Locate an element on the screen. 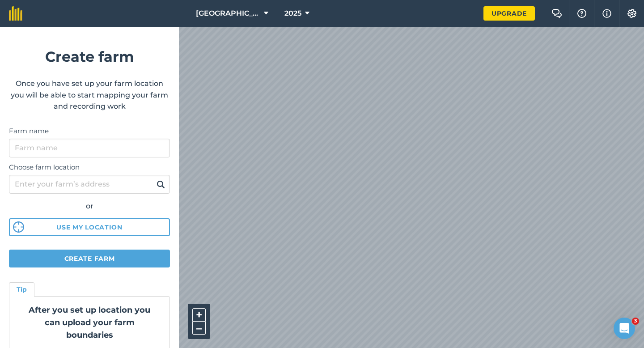 The image size is (644, 348). img: svg+xml;base64,PHN2ZyB4bWxucz0iaHR0cDovL3d3dy53My5vcmcvMjAwMC9zdmciIHdpZHRoPSIxOSIgaGVpZ2h0PSIyNC... is located at coordinates (160, 184).